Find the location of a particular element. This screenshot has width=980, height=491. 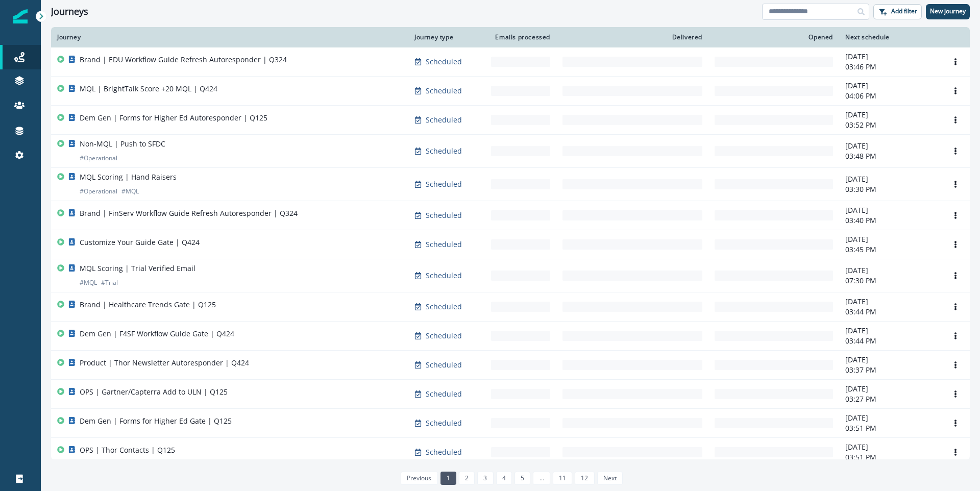

a: Page 5 is located at coordinates (522, 479).